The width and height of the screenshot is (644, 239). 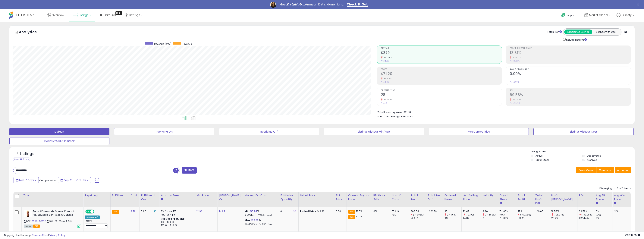 What do you see at coordinates (176, 215) in the screenshot?
I see `div: 15% for > $15` at bounding box center [176, 215].